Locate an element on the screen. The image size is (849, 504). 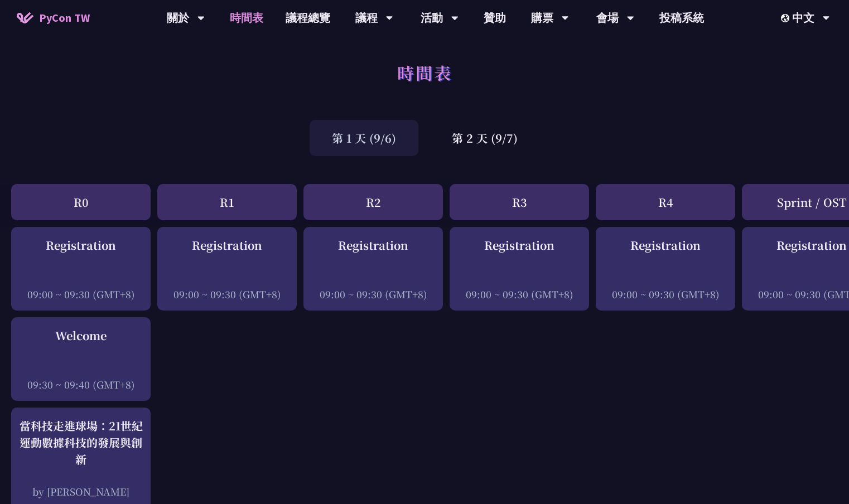
div: 第 1 天 (9/6) is located at coordinates (364, 138).